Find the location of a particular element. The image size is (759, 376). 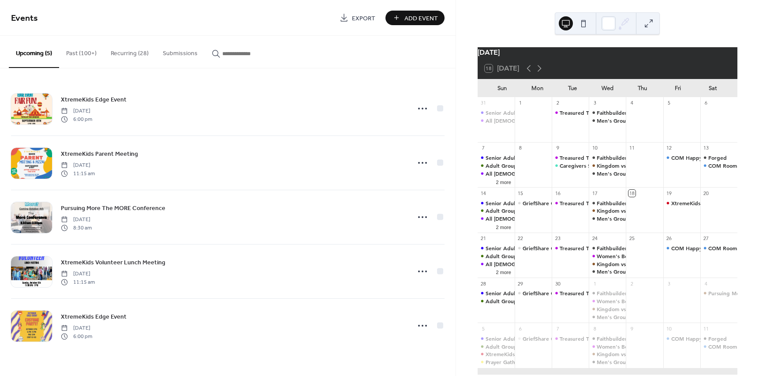

div: 24 is located at coordinates (594, 238).